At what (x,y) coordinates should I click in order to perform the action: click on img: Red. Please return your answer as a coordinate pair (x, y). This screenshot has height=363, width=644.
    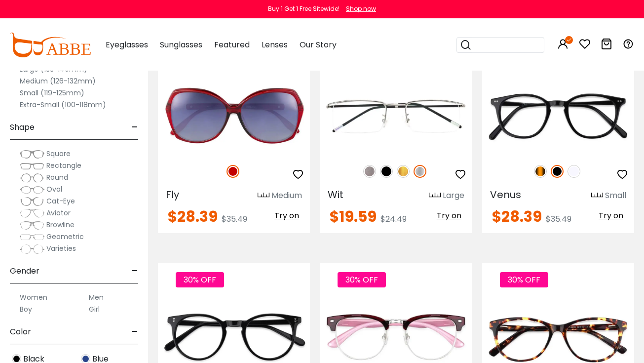
    Looking at the image, I should click on (233, 172).